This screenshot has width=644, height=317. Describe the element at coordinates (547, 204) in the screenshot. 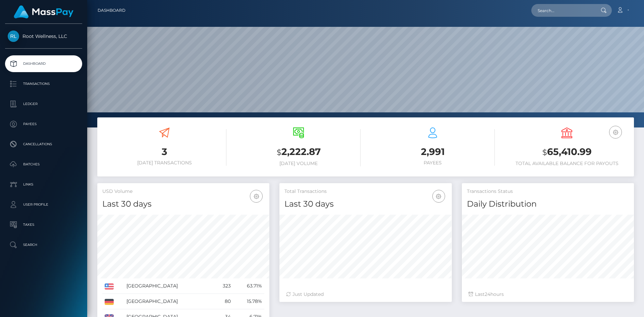

I see `h4: Daily Distribution` at that location.